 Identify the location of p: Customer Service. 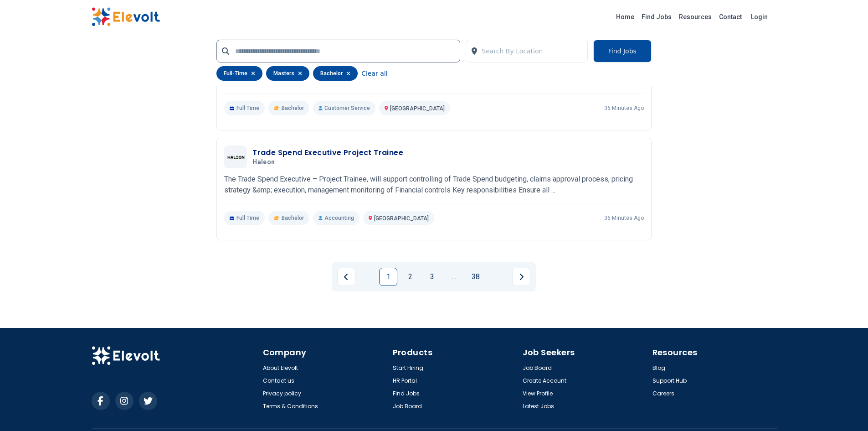
(344, 108).